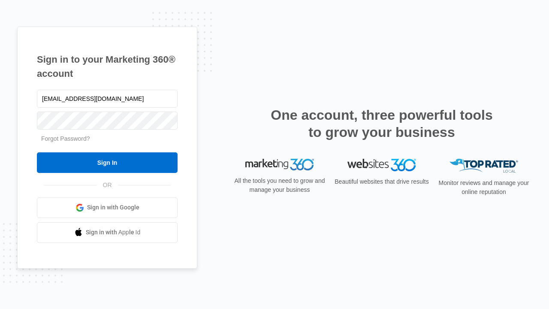 This screenshot has height=309, width=549. Describe the element at coordinates (280, 185) in the screenshot. I see `p: All the tools you need to grow and manage your business` at that location.